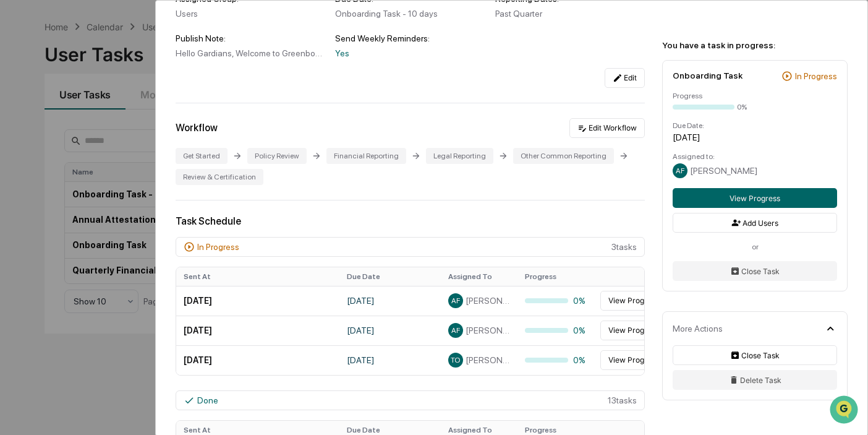  Describe the element at coordinates (390, 276) in the screenshot. I see `th: Due Date` at that location.